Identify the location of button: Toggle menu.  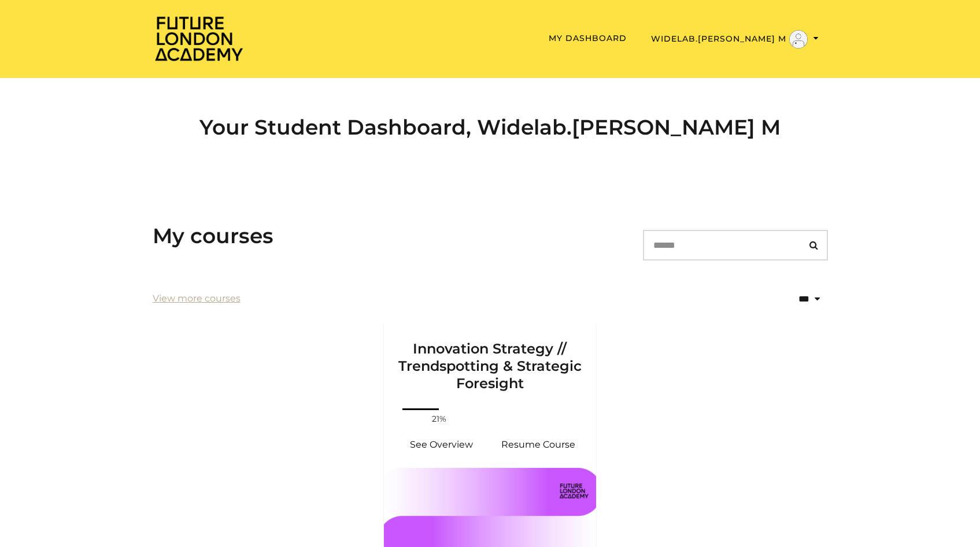
(735, 40).